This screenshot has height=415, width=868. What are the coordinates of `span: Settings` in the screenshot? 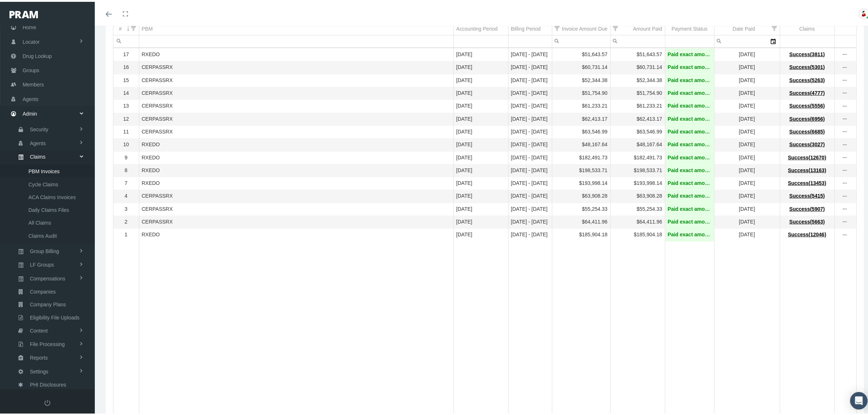 It's located at (39, 370).